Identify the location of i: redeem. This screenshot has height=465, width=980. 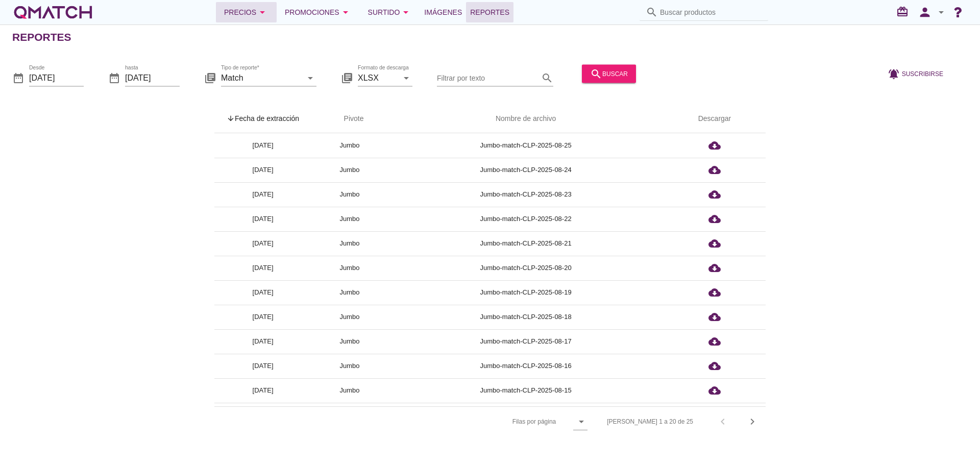
(905, 12).